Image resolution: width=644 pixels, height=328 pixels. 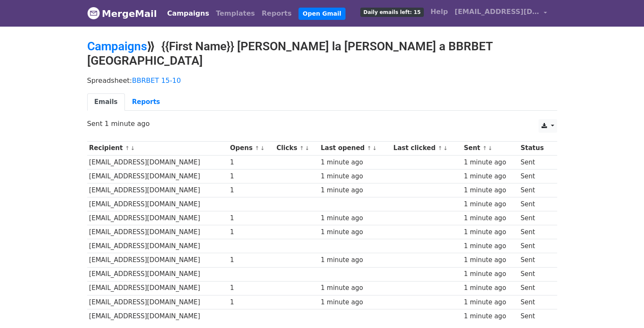 What do you see at coordinates (106, 102) in the screenshot?
I see `a: Emails` at bounding box center [106, 102].